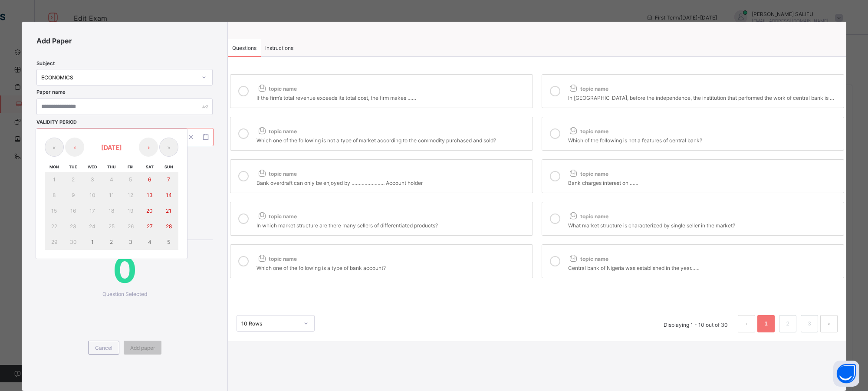  I want to click on li: Displaying 1 - 10 out of 30, so click(695, 324).